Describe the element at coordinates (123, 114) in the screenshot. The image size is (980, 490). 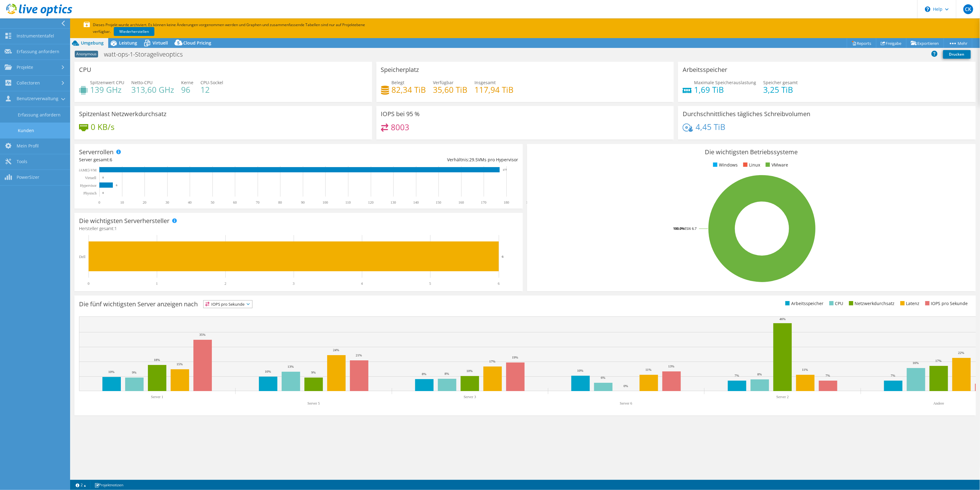
I see `h3: Spitzenlast Netzwerkdurchsatz` at that location.